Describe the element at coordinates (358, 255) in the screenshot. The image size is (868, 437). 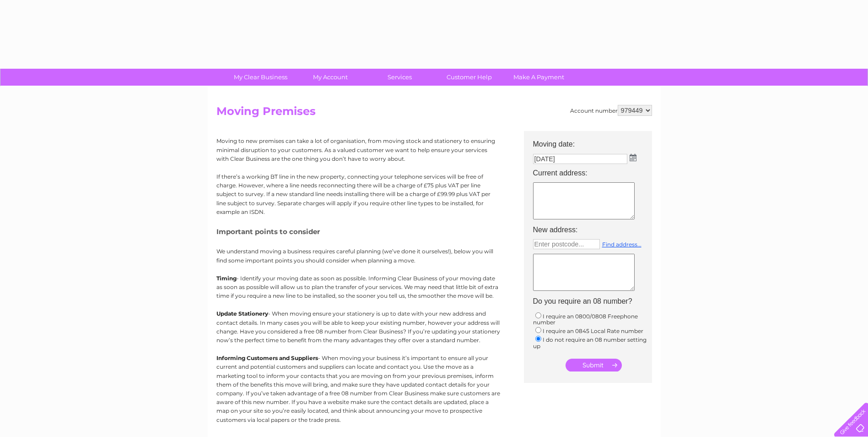
I see `p: We understand moving a business requires careful planning (we’ve done it ourselves!), below you w...` at that location.